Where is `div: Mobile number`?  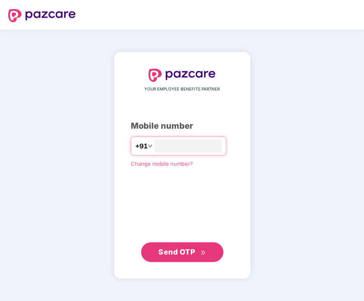 div: Mobile number is located at coordinates (182, 126).